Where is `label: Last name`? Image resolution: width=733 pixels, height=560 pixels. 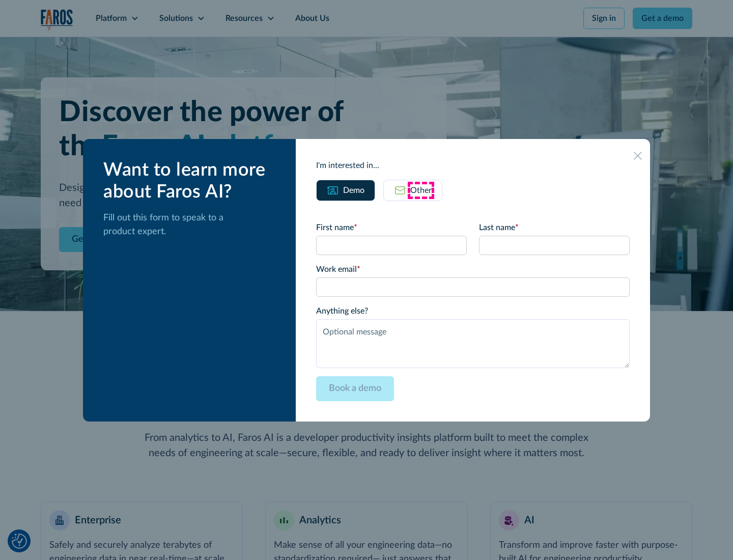
label: Last name is located at coordinates (554, 227).